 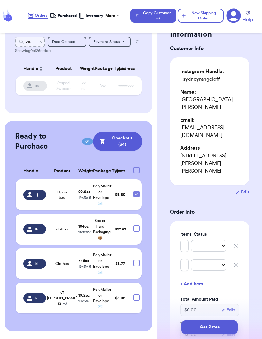 What do you see at coordinates (209, 49) in the screenshot?
I see `h3: Customer Info` at bounding box center [209, 49].